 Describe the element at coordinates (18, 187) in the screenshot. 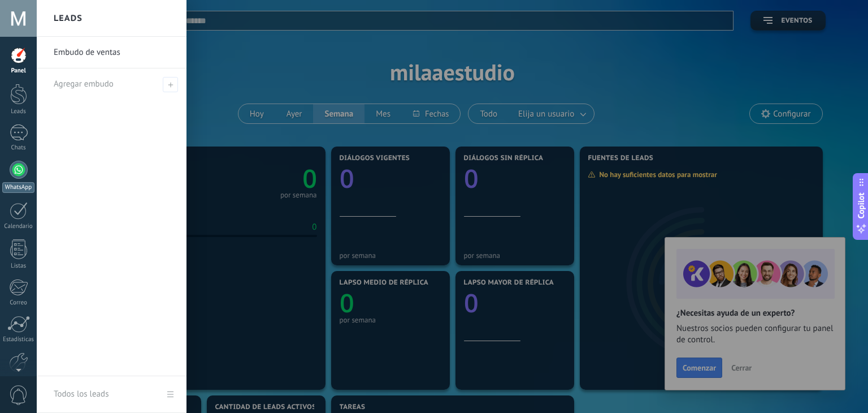

I see `div: WhatsApp` at that location.